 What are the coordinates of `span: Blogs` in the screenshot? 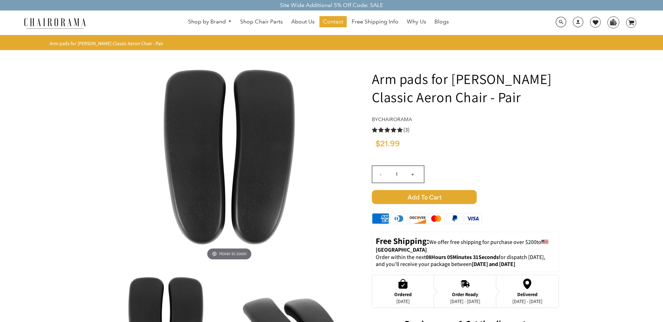 It's located at (441, 22).